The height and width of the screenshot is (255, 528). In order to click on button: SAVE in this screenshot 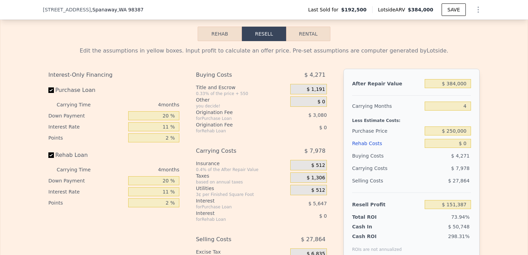, I will do `click(454, 10)`.